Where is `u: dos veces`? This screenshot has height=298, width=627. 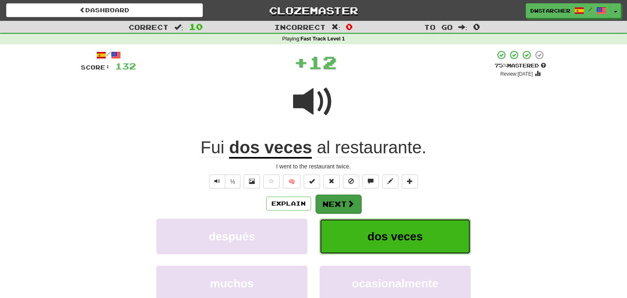
u: dos veces is located at coordinates (270, 148).